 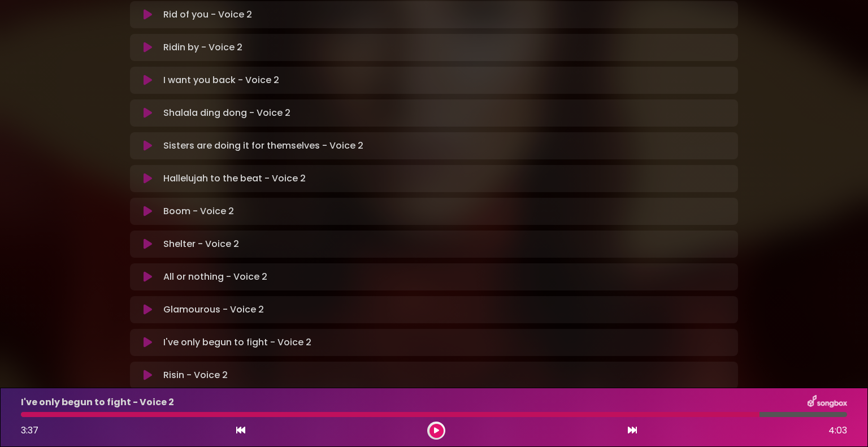 What do you see at coordinates (264, 146) in the screenshot?
I see `p: Sisters are doing it for themselves - Voice 2` at bounding box center [264, 146].